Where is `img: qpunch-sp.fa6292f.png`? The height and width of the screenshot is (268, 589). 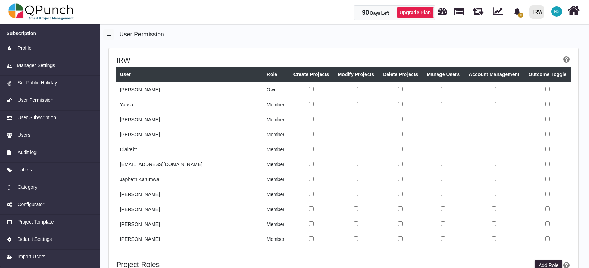
img: qpunch-sp.fa6292f.png is located at coordinates (41, 12).